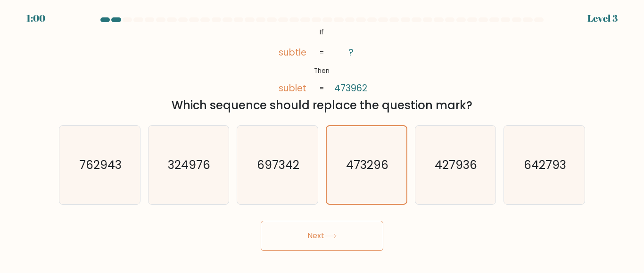 Image resolution: width=644 pixels, height=273 pixels. I want to click on div: Which sequence should replace the question mark?, so click(322, 105).